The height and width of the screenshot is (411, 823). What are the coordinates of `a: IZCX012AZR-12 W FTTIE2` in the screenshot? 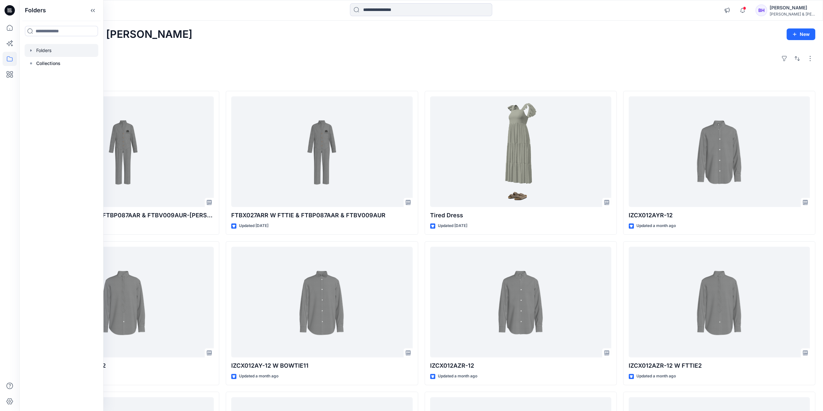 It's located at (719, 302).